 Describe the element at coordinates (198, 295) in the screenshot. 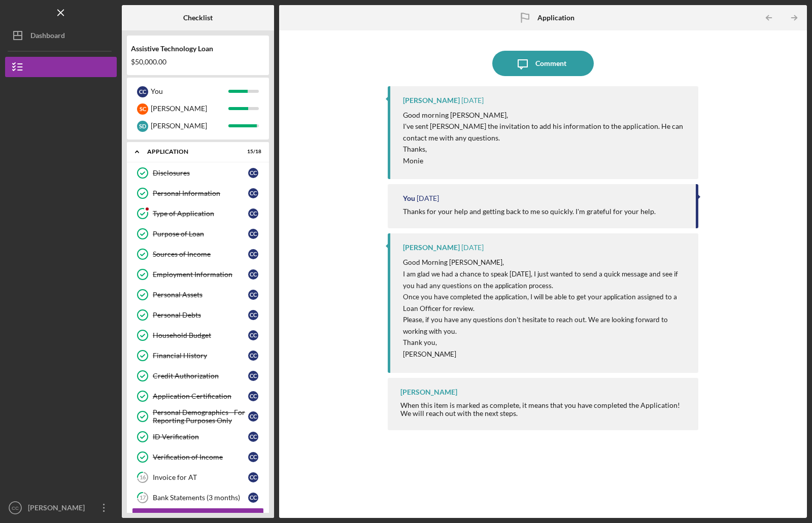

I see `a: Personal AssetsCC` at that location.